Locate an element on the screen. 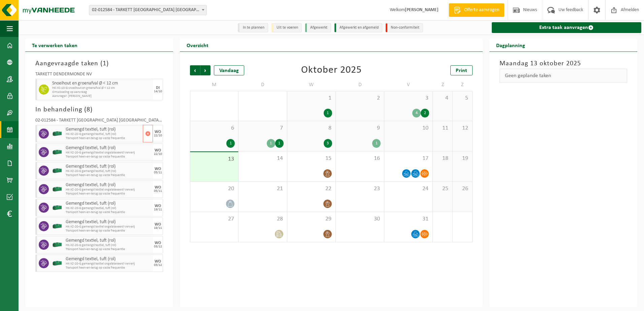 This screenshot has width=644, height=311. span: 23 is located at coordinates (360, 189).